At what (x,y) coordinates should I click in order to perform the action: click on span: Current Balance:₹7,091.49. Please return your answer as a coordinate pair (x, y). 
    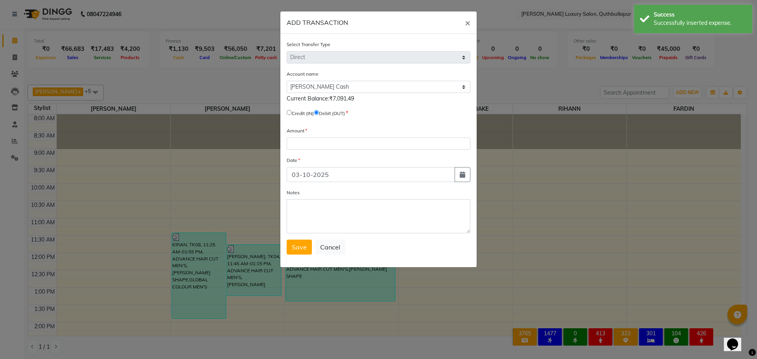
    Looking at the image, I should click on (320, 99).